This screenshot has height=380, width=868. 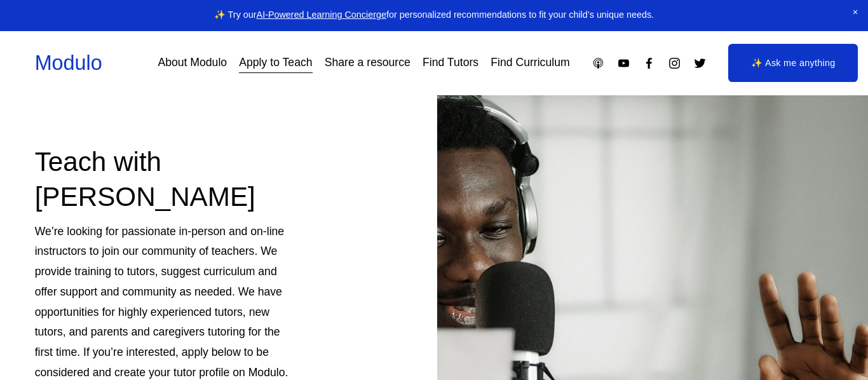 What do you see at coordinates (793, 63) in the screenshot?
I see `a: ✨ Ask me anything` at bounding box center [793, 63].